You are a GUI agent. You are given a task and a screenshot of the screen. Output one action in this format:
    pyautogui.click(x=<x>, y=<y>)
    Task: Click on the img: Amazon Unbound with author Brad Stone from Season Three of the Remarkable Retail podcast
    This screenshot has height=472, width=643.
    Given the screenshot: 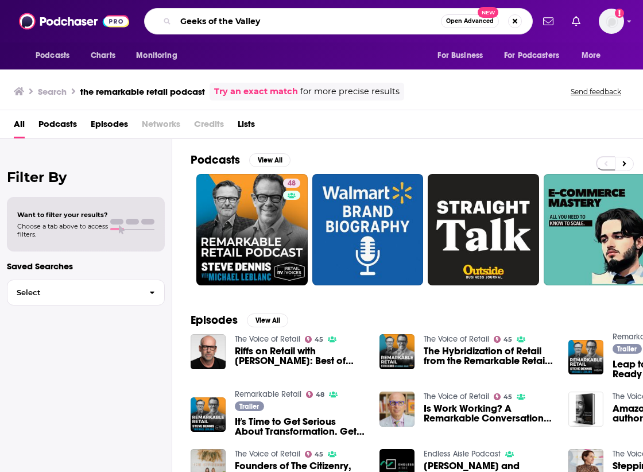 What is the action you would take?
    pyautogui.click(x=586, y=409)
    